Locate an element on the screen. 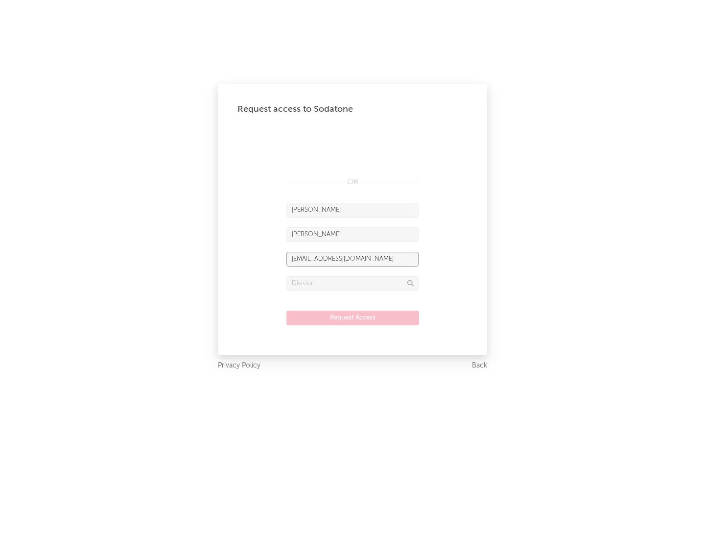 This screenshot has height=539, width=705. input: Last Name is located at coordinates (353, 235).